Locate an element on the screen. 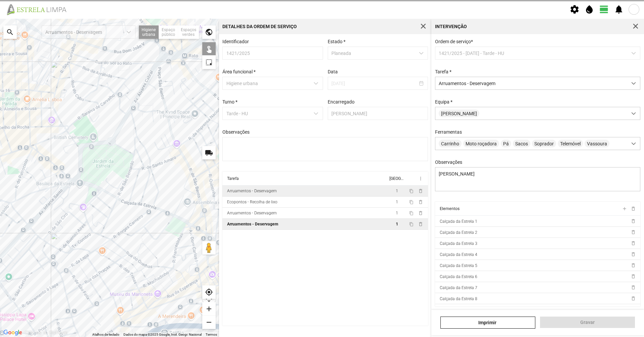  span: Calçada da Estrela 1 is located at coordinates (459, 222).